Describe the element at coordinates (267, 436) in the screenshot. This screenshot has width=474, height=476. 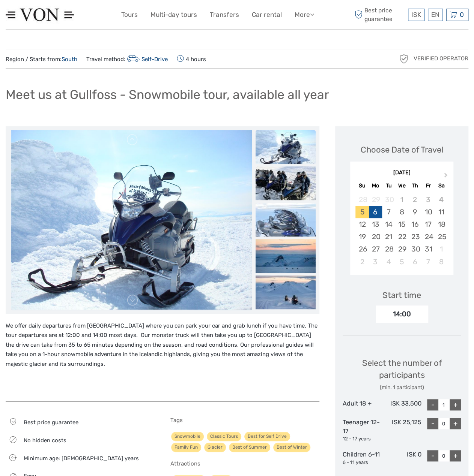
I see `a: Best for Self Drive` at that location.